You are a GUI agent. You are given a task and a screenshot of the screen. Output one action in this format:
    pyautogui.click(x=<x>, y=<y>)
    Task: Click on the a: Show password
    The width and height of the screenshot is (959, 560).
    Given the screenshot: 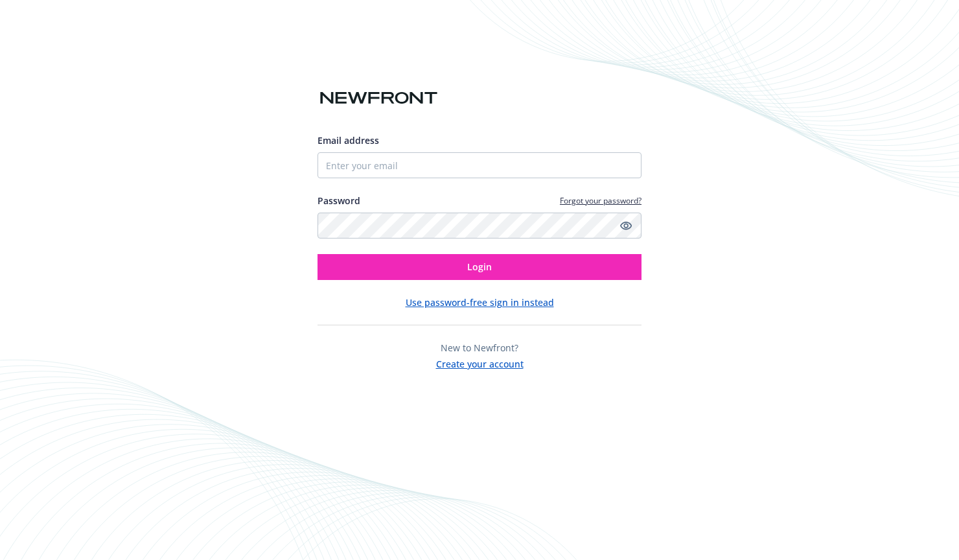 What is the action you would take?
    pyautogui.click(x=626, y=225)
    